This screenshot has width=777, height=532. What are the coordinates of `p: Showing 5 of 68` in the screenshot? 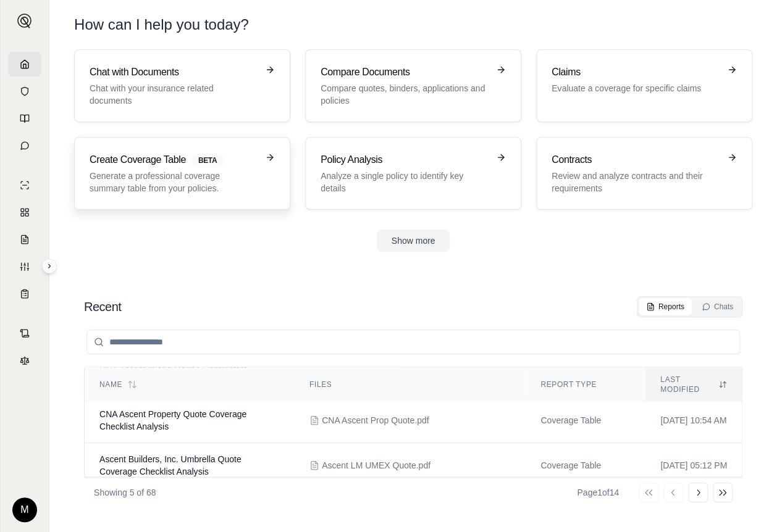 It's located at (125, 492).